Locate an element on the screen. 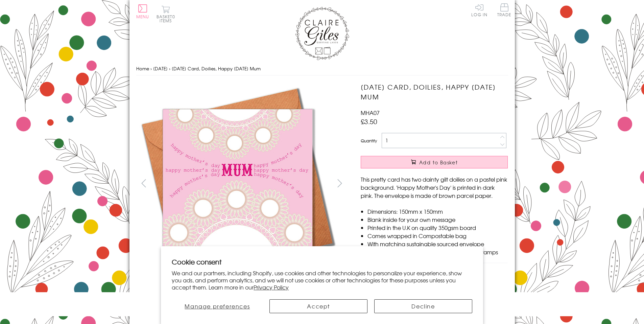 Image resolution: width=644 pixels, height=324 pixels. a: Home is located at coordinates (143, 68).